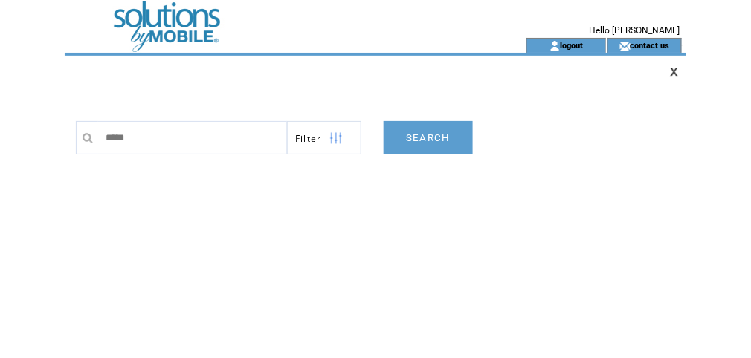 The width and height of the screenshot is (751, 358). I want to click on a: Filter, so click(324, 138).